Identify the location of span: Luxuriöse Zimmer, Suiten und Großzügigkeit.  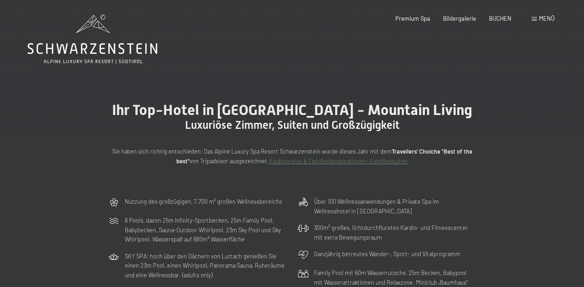
(292, 125).